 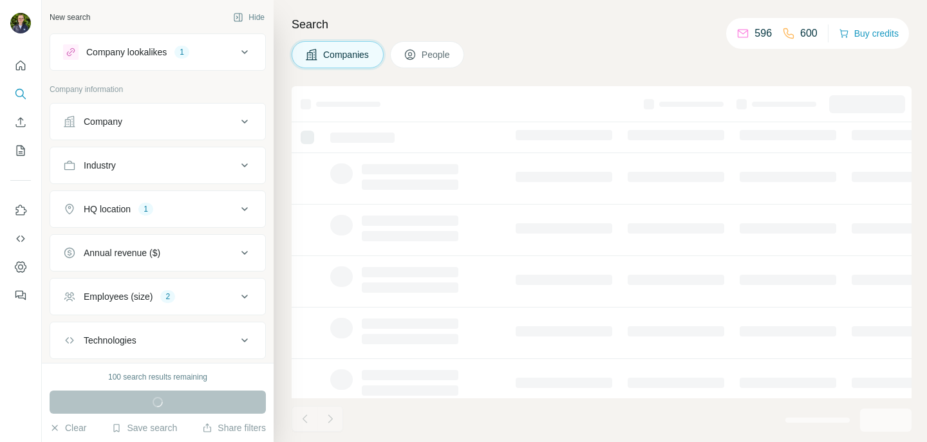 What do you see at coordinates (158, 89) in the screenshot?
I see `p: Company information` at bounding box center [158, 89].